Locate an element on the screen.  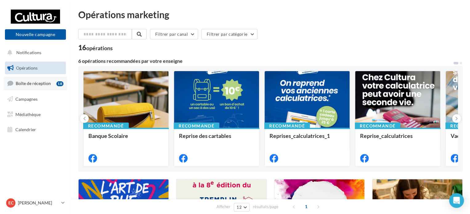
span: résultats/page is located at coordinates (265, 207).